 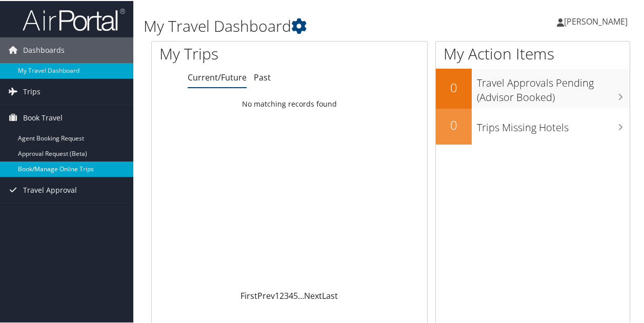 I want to click on h1: My Travel Dashboard, so click(x=308, y=25).